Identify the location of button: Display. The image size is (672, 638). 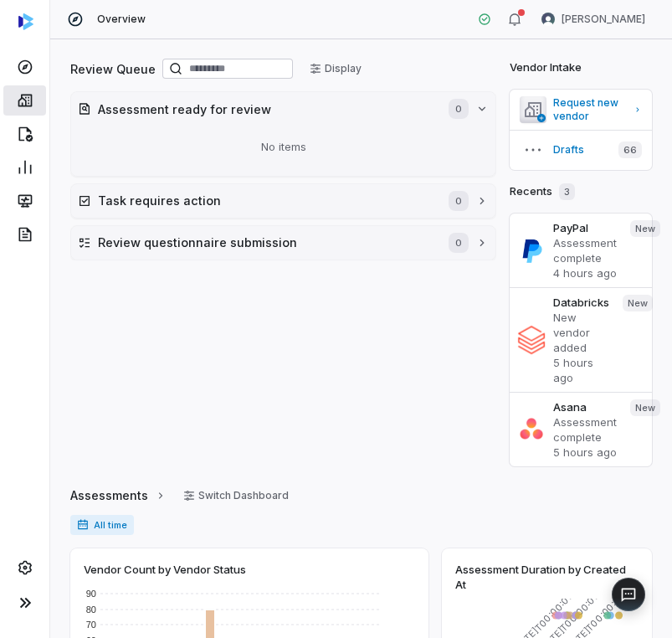
(336, 68).